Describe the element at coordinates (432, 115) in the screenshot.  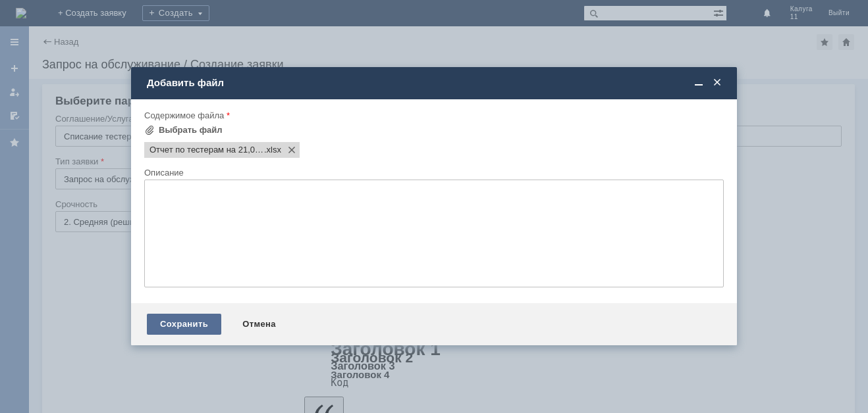
I see `div: Содержимое файла` at that location.